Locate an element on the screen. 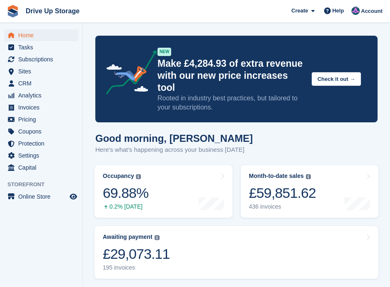 This screenshot has width=390, height=287. span: Capital is located at coordinates (43, 168).